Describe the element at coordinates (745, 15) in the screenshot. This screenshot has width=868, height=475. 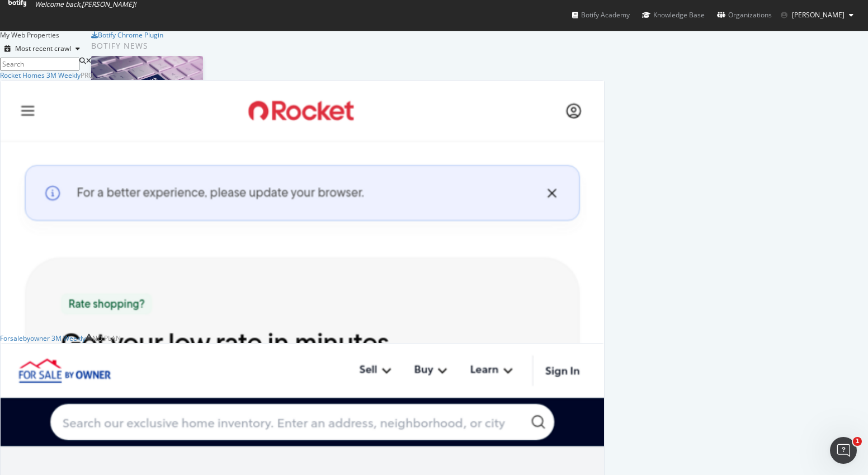
I see `div: Organizations` at that location.